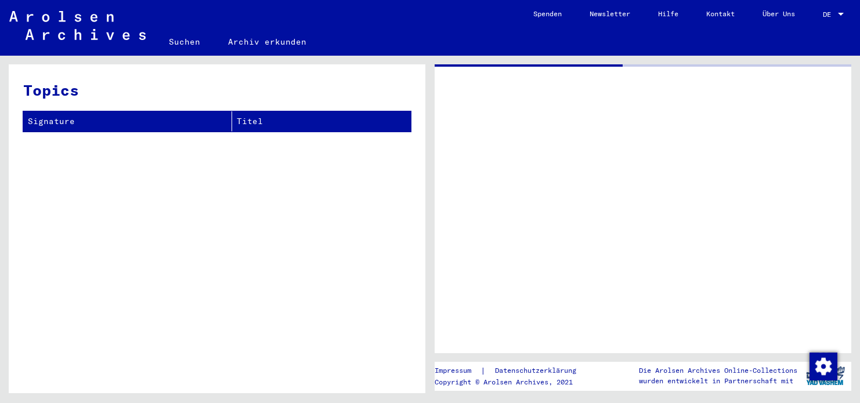 The height and width of the screenshot is (403, 860). What do you see at coordinates (538, 371) in the screenshot?
I see `a: Datenschutzerklärung` at bounding box center [538, 371].